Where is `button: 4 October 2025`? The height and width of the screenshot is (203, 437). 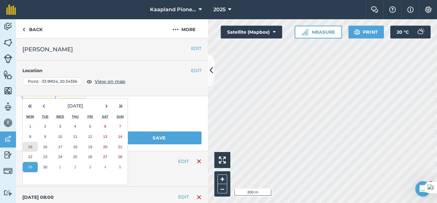
button: 4 October 2025 is located at coordinates (105, 167).